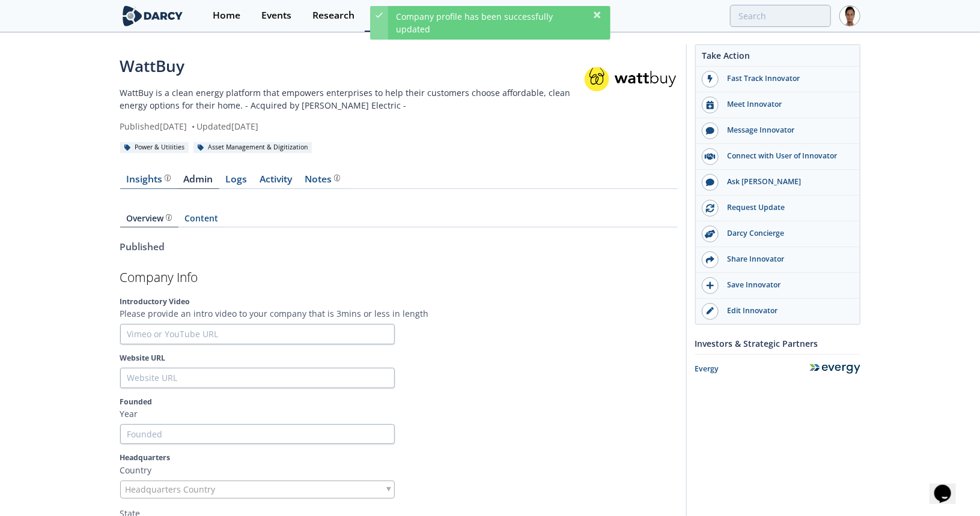 This screenshot has width=980, height=516. What do you see at coordinates (786, 260) in the screenshot?
I see `div: Share Innovator` at bounding box center [786, 260].